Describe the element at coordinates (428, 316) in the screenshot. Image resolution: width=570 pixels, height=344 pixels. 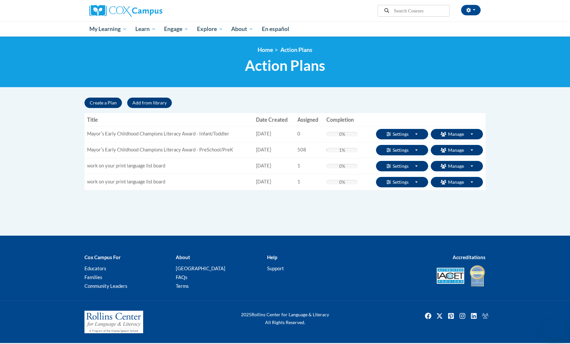
I see `a: Facebook` at that location.